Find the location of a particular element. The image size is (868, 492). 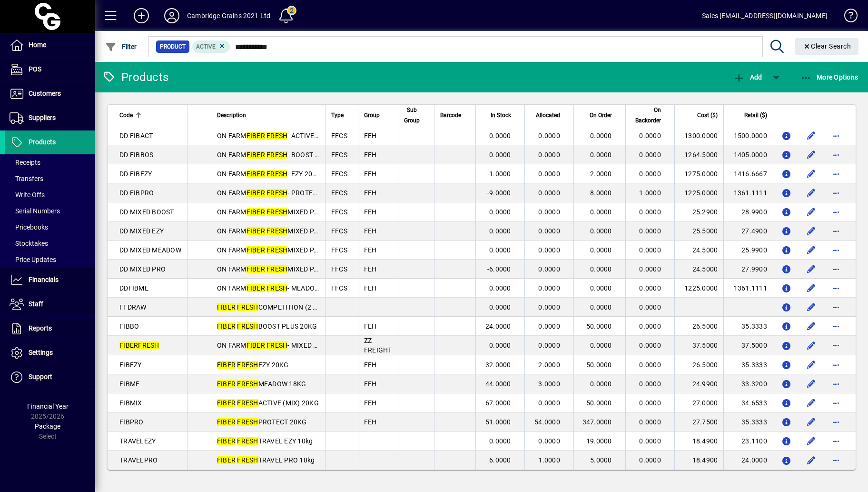

span: FIBBO is located at coordinates (129, 326).